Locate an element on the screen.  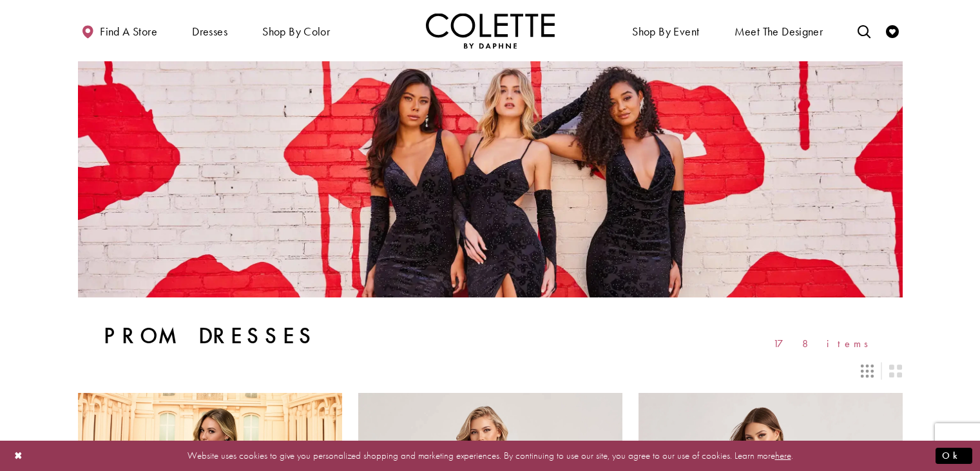
p: Website uses cookies to give you personalized shopping and marketing experiences. By continuing t... is located at coordinates (490, 456).